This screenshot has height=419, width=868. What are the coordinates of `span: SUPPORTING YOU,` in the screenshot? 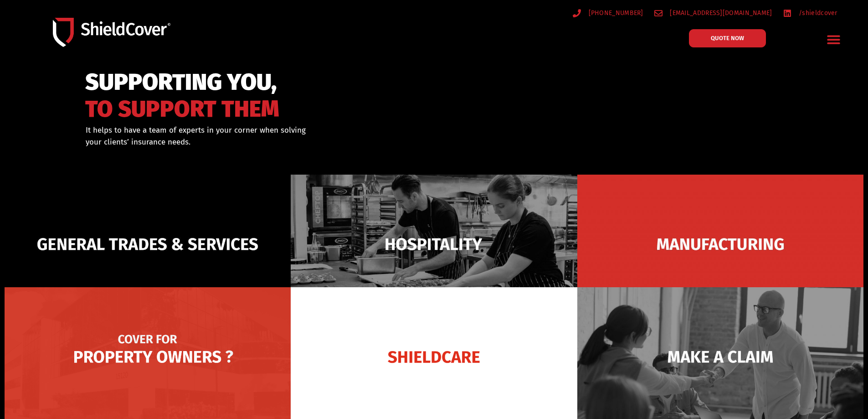 It's located at (182, 82).